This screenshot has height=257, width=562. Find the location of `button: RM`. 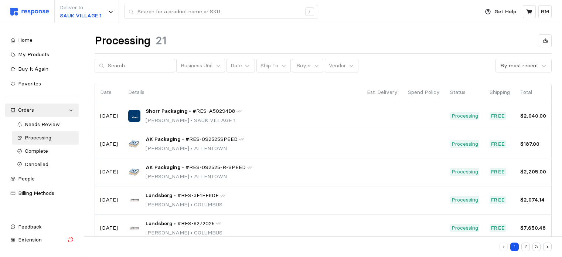

button: RM is located at coordinates (545, 11).